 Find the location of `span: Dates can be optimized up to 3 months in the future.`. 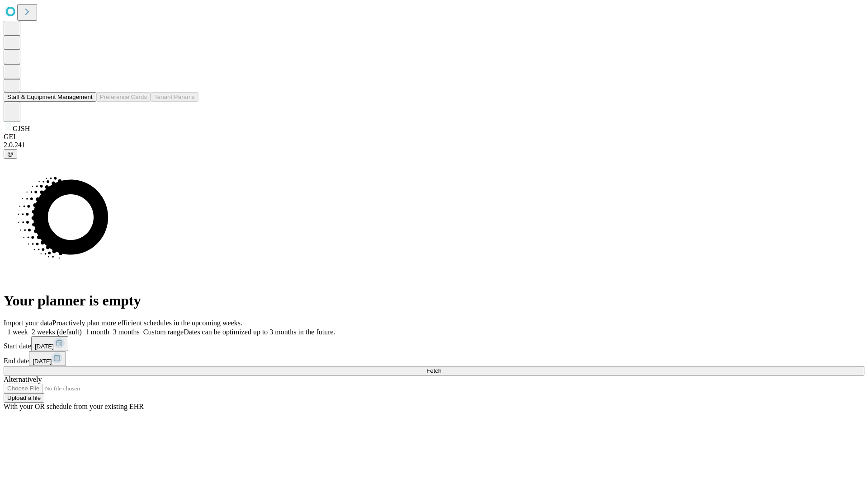

span: Dates can be optimized up to 3 months in the future. is located at coordinates (259, 332).